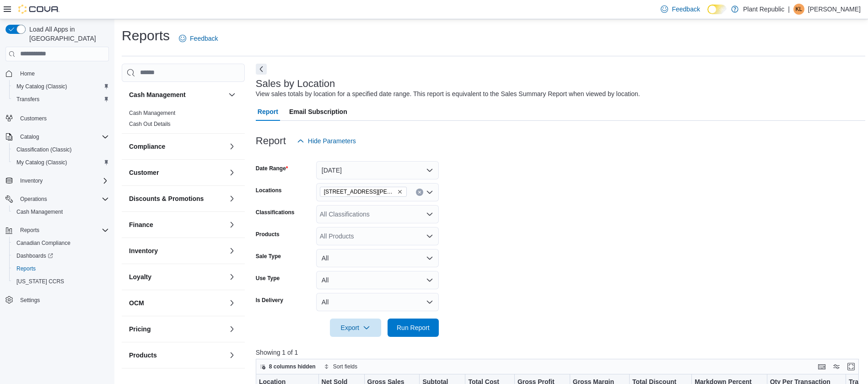 This screenshot has width=868, height=384. What do you see at coordinates (39, 9) in the screenshot?
I see `img: Cova` at bounding box center [39, 9].